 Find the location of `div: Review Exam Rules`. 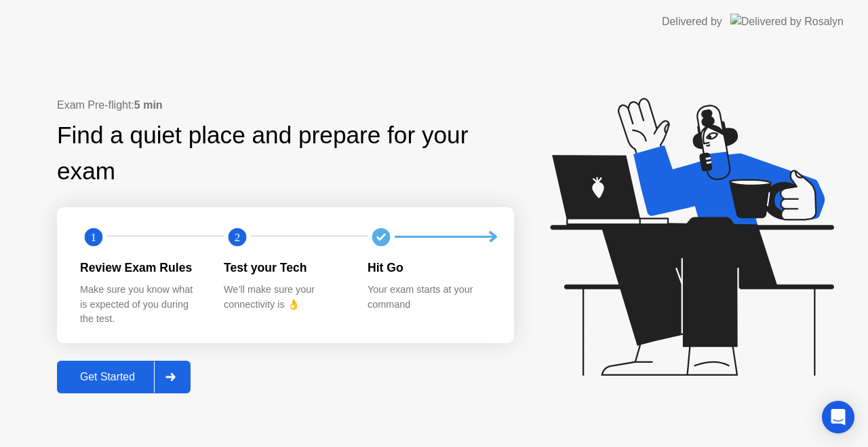

div: Review Exam Rules is located at coordinates (141, 267).